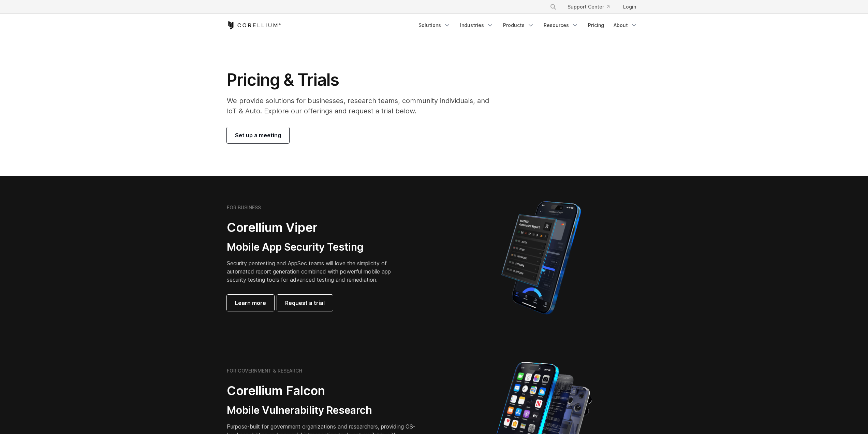 The width and height of the screenshot is (868, 434). Describe the element at coordinates (561, 25) in the screenshot. I see `a: Resources` at that location.